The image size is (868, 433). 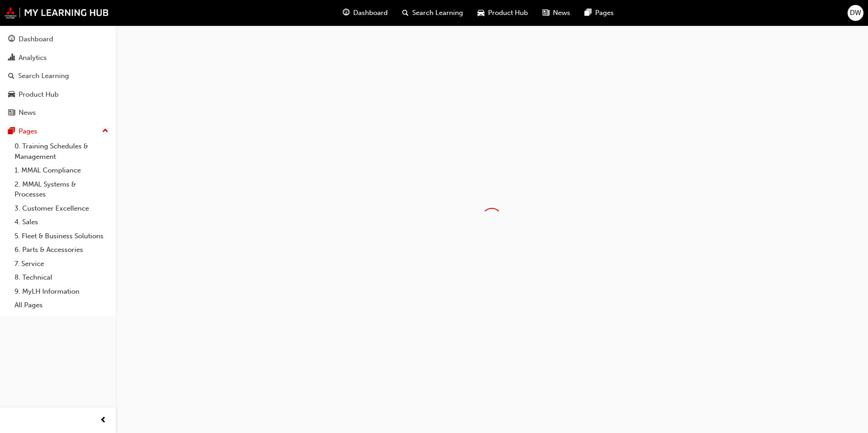 I want to click on a: 3. Customer Excellence, so click(x=61, y=208).